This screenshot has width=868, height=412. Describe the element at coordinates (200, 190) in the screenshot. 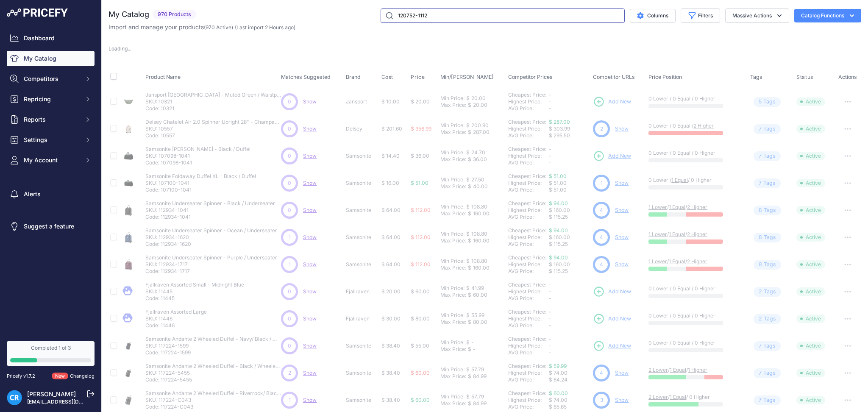

I see `p: Code: 107100-1041` at that location.